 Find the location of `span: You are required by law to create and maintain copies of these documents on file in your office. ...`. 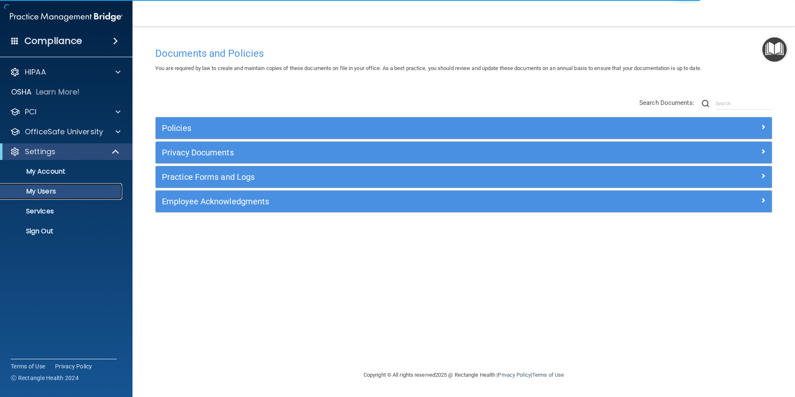

span: You are required by law to create and maintain copies of these documents on file in your office. ... is located at coordinates (428, 68).